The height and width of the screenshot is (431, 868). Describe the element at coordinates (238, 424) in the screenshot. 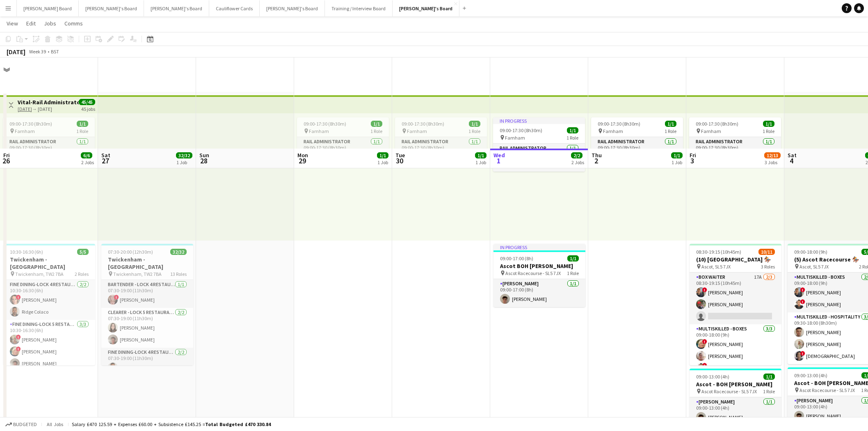

I see `span: Total Budgeted £470 330.84` at that location.